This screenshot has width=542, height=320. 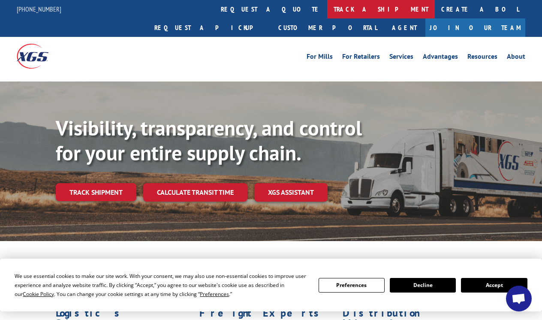 What do you see at coordinates (351, 285) in the screenshot?
I see `button: Preferences` at bounding box center [351, 285].